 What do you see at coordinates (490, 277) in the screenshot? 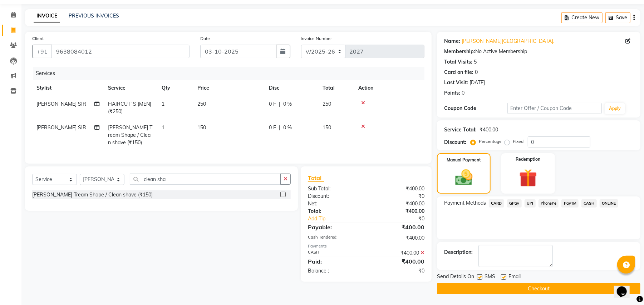
I see `span: SMS` at bounding box center [490, 277].